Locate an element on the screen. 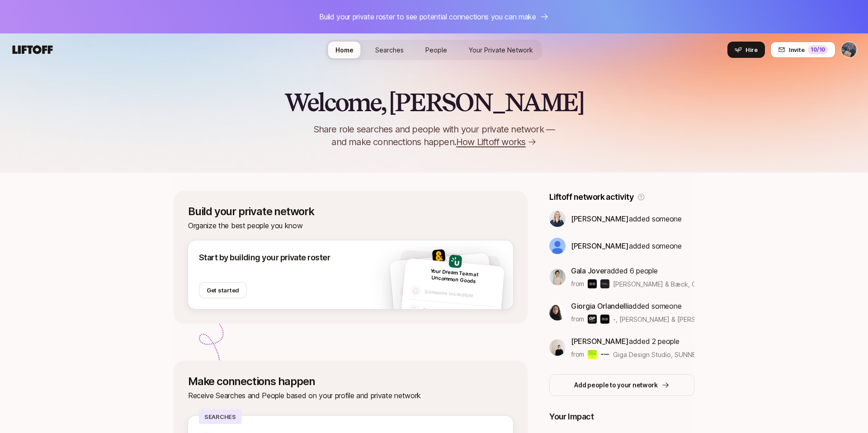 This screenshot has height=433, width=868. span: Home is located at coordinates (345, 50).